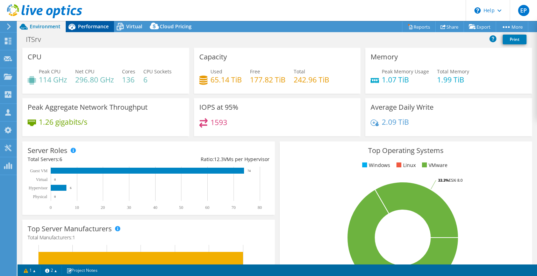  Describe the element at coordinates (30, 270) in the screenshot. I see `a: 1` at that location.